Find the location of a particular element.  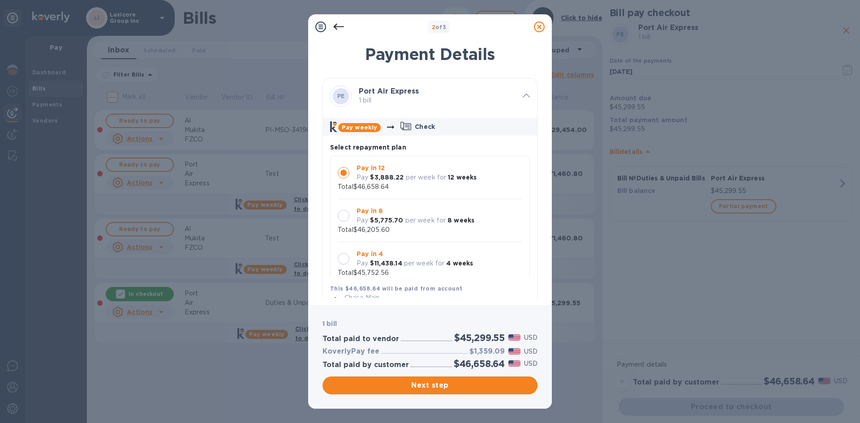

b: Pay in 8 is located at coordinates (369, 211).